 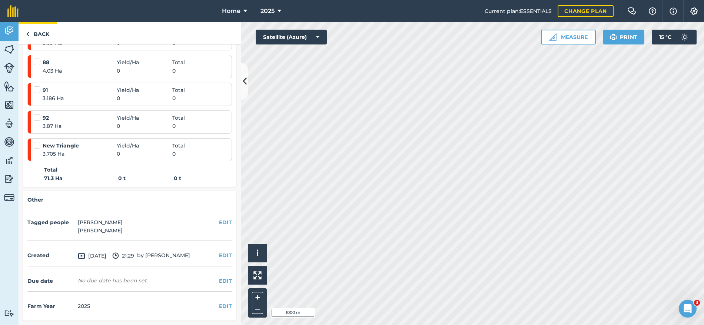 What do you see at coordinates (697, 303) in the screenshot?
I see `span: 3` at bounding box center [697, 303].